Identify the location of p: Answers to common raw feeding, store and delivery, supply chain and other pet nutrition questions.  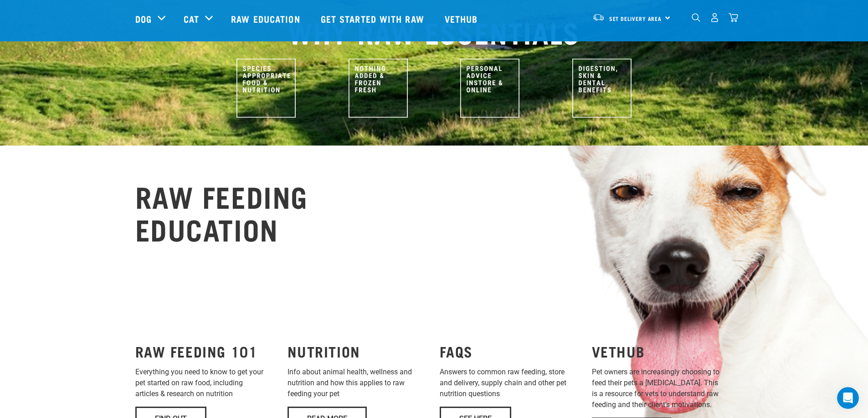
(511, 384).